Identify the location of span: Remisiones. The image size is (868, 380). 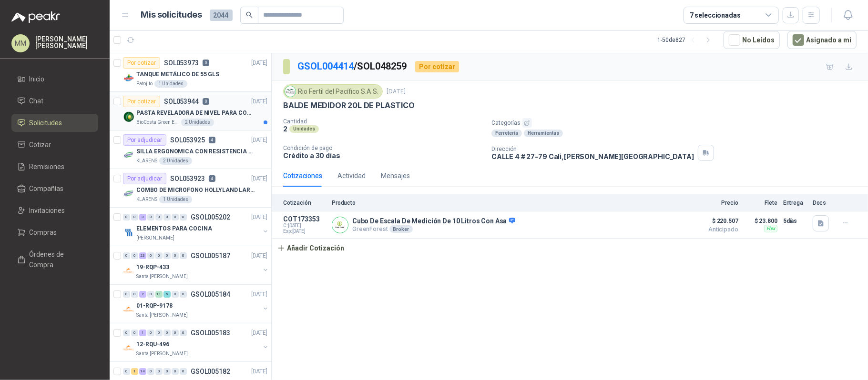
(47, 167).